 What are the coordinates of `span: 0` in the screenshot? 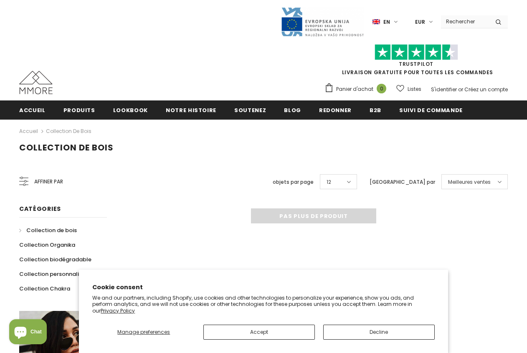 It's located at (381, 88).